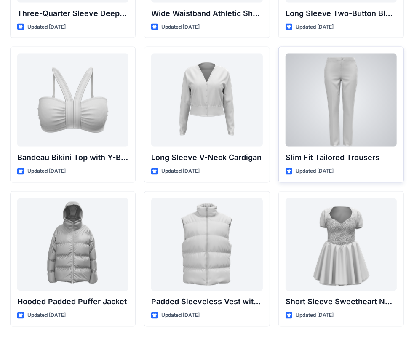 Image resolution: width=414 pixels, height=337 pixels. What do you see at coordinates (341, 157) in the screenshot?
I see `p: Slim Fit Tailored Trousers` at bounding box center [341, 157].